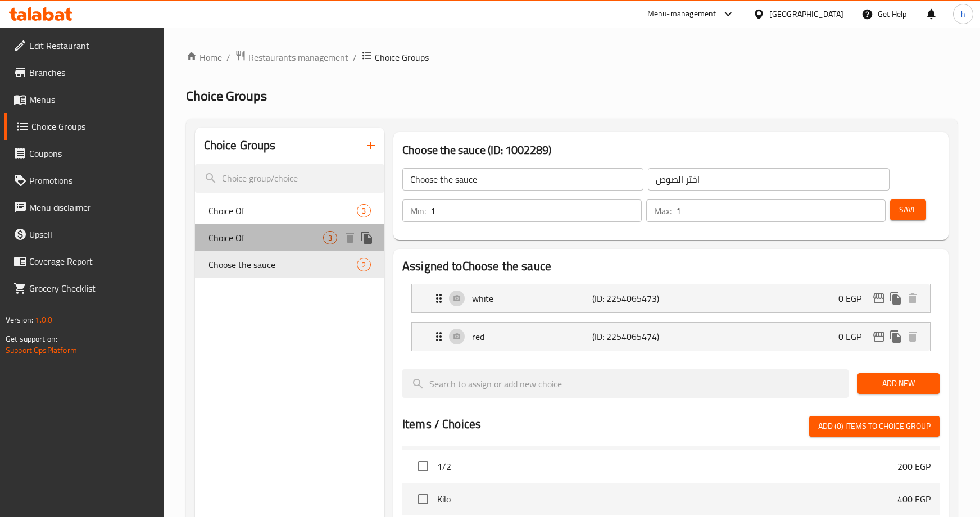 The image size is (980, 517). What do you see at coordinates (83, 154) in the screenshot?
I see `a: Coupons` at bounding box center [83, 154].